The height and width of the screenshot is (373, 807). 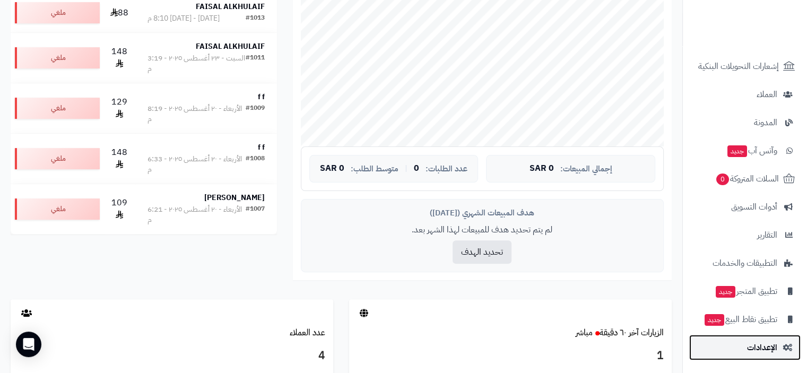 What do you see at coordinates (446, 169) in the screenshot?
I see `span: عدد الطلبات:` at bounding box center [446, 169].